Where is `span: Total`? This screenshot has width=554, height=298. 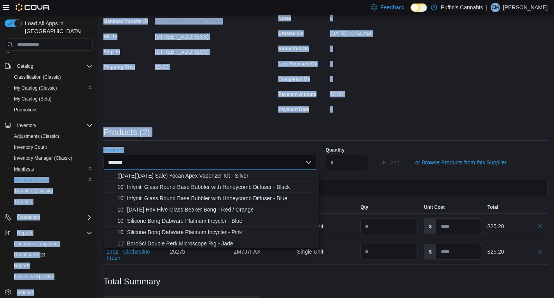
span: Total is located at coordinates (493, 207).